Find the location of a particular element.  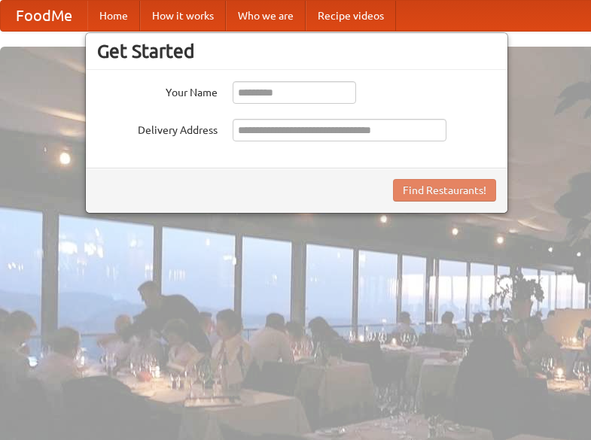

a: Home is located at coordinates (114, 16).